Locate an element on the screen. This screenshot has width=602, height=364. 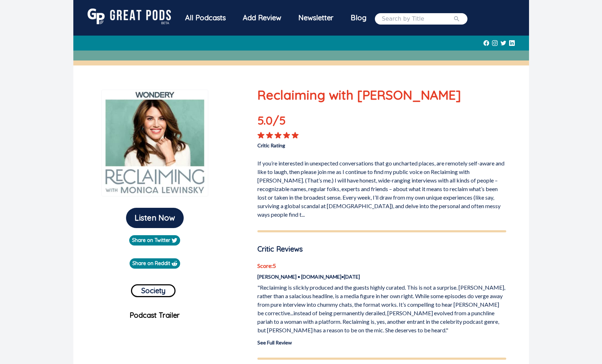
a: Newsletter is located at coordinates (316, 18).